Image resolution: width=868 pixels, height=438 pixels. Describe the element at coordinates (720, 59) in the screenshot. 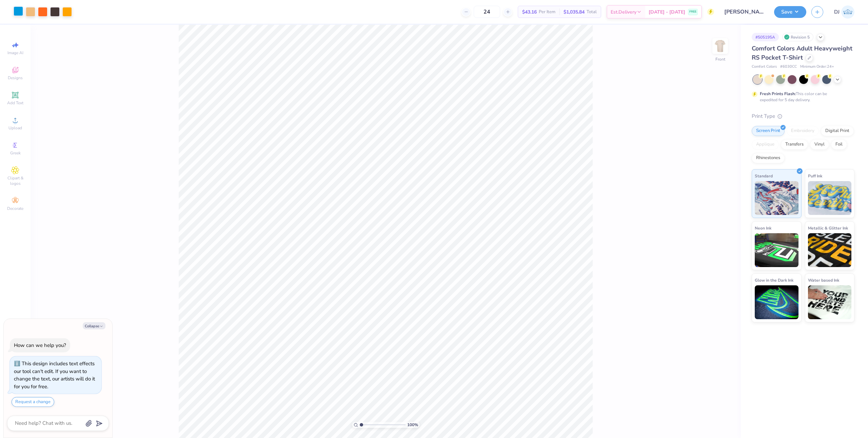

I see `div: Front` at that location.